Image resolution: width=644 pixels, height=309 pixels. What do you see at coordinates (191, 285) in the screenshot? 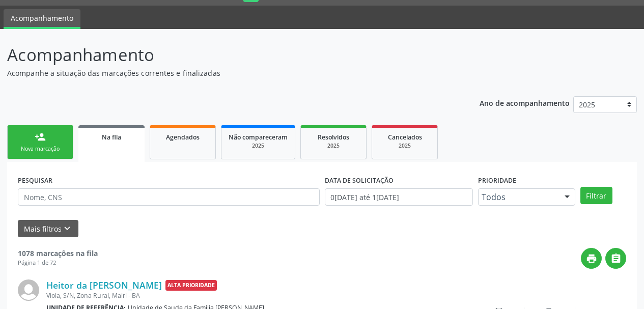
I see `span: Alta Prioridade` at bounding box center [191, 285].